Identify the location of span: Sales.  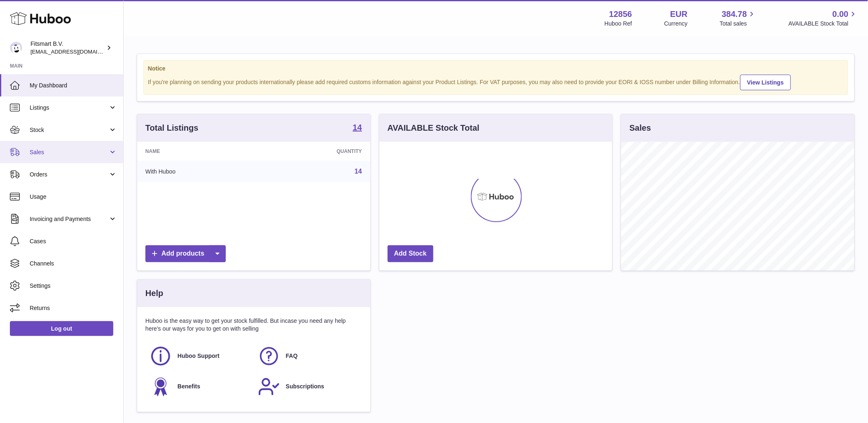
(69, 152).